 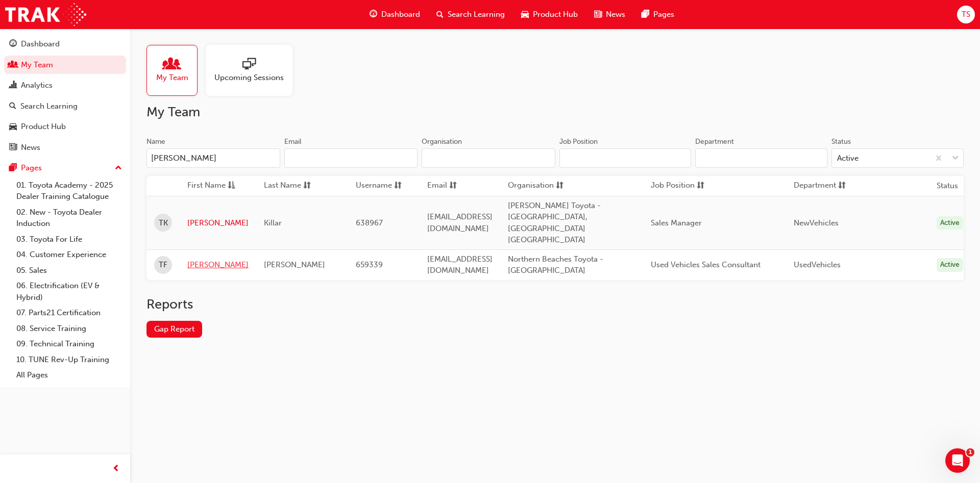 I want to click on a: Search Learning, so click(x=65, y=106).